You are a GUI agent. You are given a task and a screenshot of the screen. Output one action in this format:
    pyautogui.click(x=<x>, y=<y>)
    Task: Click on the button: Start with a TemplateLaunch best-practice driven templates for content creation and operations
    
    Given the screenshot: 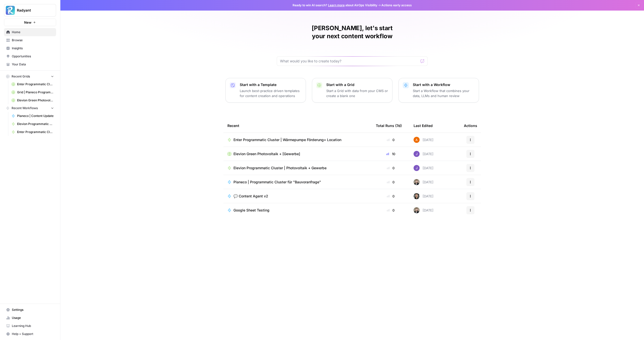 What is the action you would take?
    pyautogui.click(x=266, y=90)
    